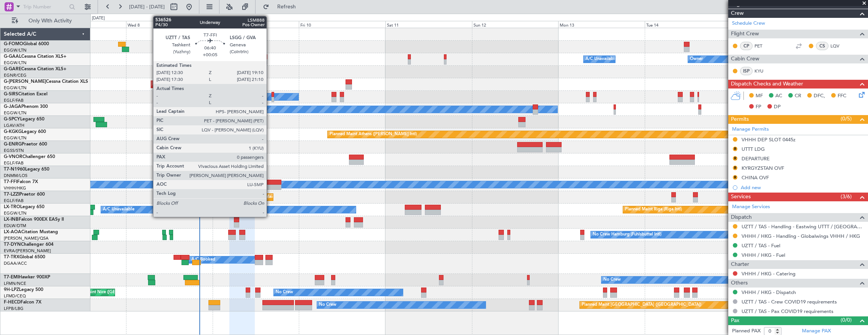  I want to click on span: (0/5), so click(846, 119).